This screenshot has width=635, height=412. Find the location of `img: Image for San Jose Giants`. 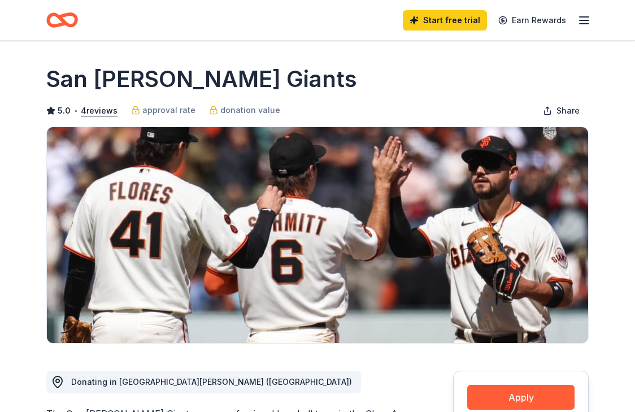

img: Image for San Jose Giants is located at coordinates (318, 235).